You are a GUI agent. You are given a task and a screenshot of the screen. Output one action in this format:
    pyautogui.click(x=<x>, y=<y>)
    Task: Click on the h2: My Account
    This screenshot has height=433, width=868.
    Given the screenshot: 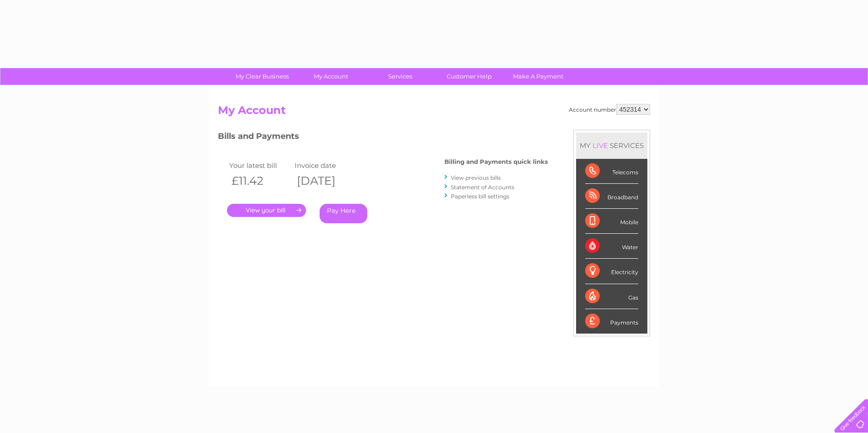 What is the action you would take?
    pyautogui.click(x=434, y=112)
    